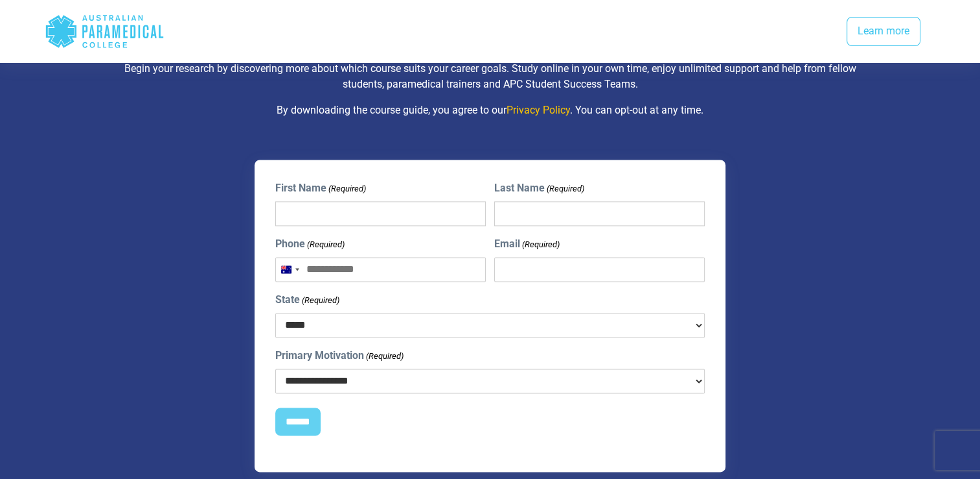 The image size is (980, 479). Describe the element at coordinates (491, 76) in the screenshot. I see `p: Begin your research by discovering more about which course suits your career goals. Study online ...` at that location.